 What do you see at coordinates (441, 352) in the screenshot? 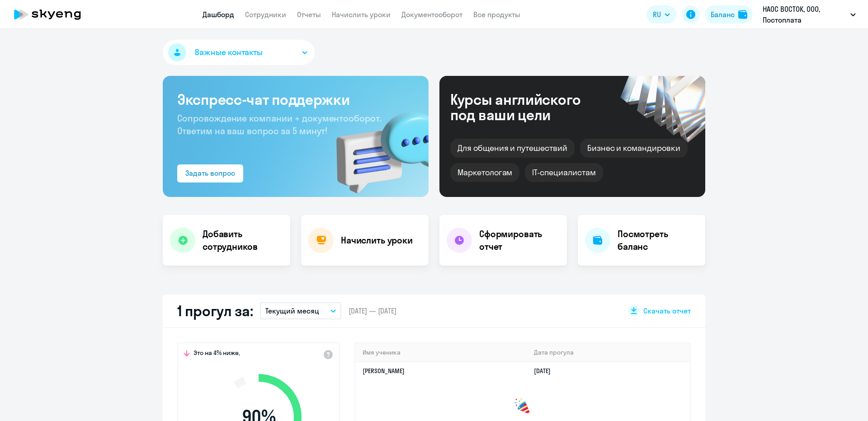
I see `th: Имя ученика` at bounding box center [441, 352].